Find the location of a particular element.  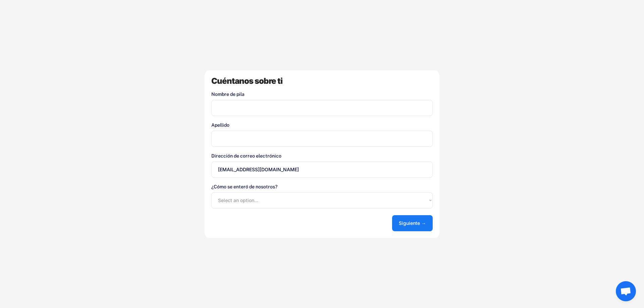

font: Nombre de pila is located at coordinates (228, 94).